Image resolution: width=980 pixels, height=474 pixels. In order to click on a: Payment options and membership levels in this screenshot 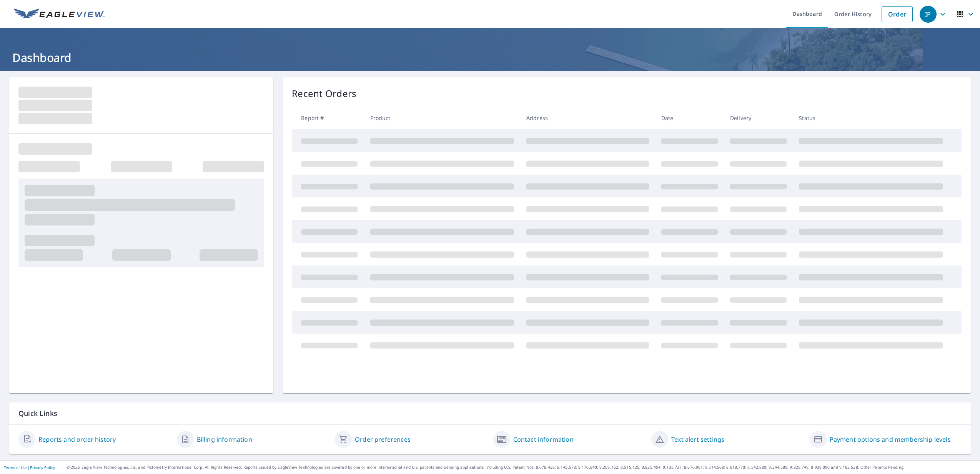, I will do `click(890, 439)`.